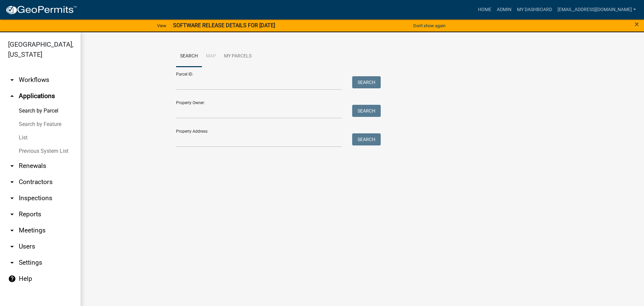 This screenshot has height=306, width=644. Describe the element at coordinates (429, 26) in the screenshot. I see `button: Don't show again` at that location.